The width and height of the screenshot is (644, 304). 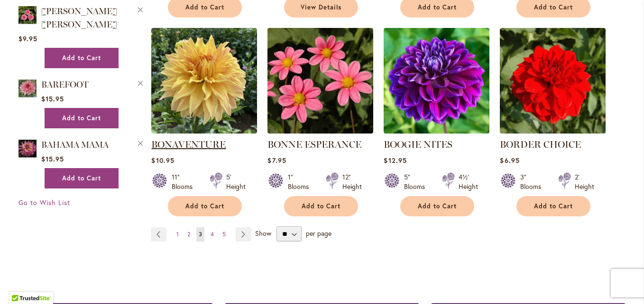 What do you see at coordinates (552, 81) in the screenshot?
I see `img: BORDER CHOICE` at bounding box center [552, 81].